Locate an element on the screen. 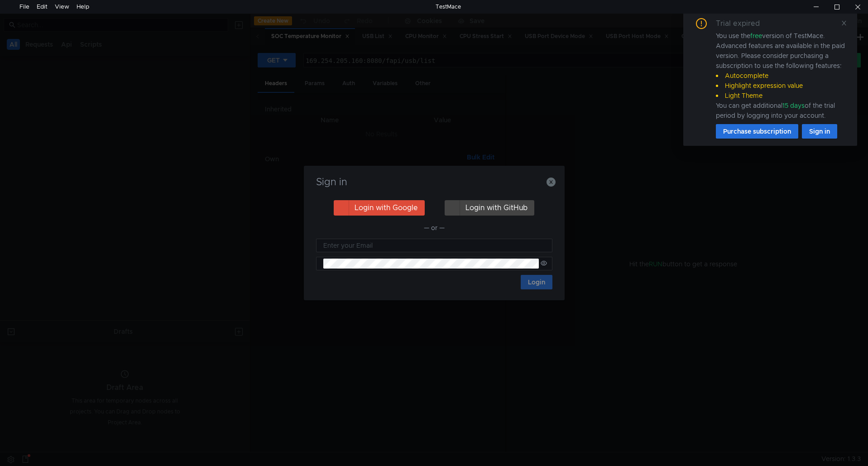 The image size is (868, 466). h3: Sign in is located at coordinates (434, 182).